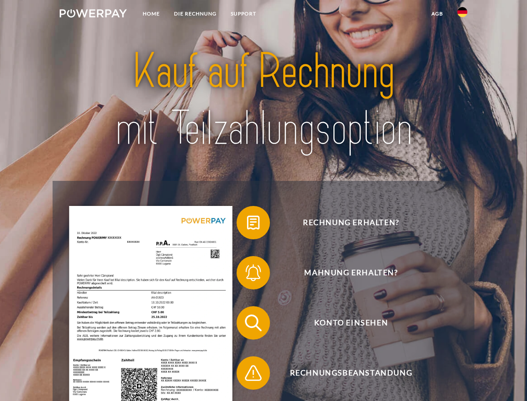 The image size is (527, 401). What do you see at coordinates (253, 273) in the screenshot?
I see `img: qb_bell.svg` at bounding box center [253, 273].